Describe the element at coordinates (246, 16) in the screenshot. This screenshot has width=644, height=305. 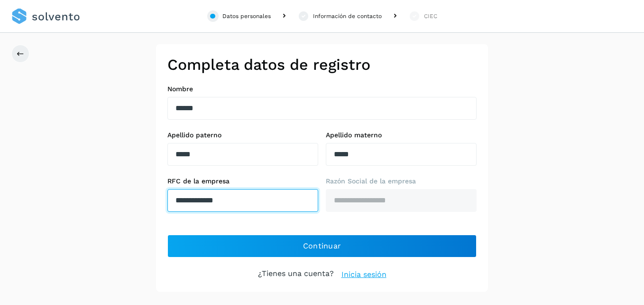
I see `div: Datos personales` at that location.